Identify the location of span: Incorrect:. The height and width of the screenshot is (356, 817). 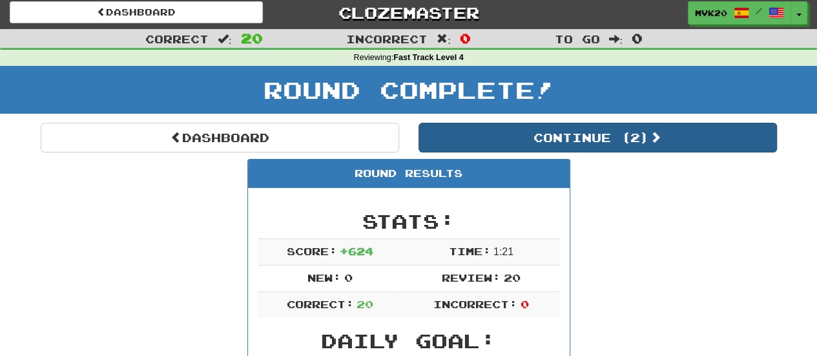
(475, 304).